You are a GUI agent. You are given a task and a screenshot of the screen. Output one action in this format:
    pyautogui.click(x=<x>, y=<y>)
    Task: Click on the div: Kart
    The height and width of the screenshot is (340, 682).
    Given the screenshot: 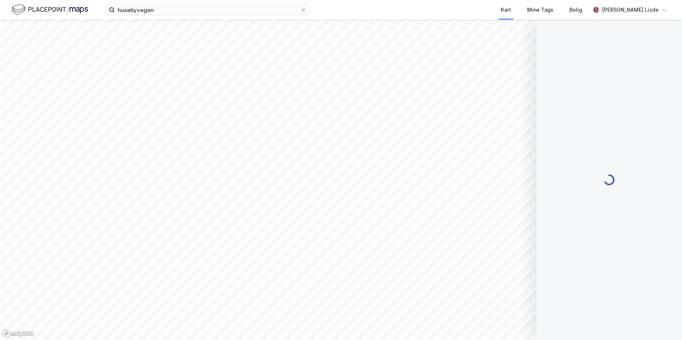 What is the action you would take?
    pyautogui.click(x=506, y=10)
    